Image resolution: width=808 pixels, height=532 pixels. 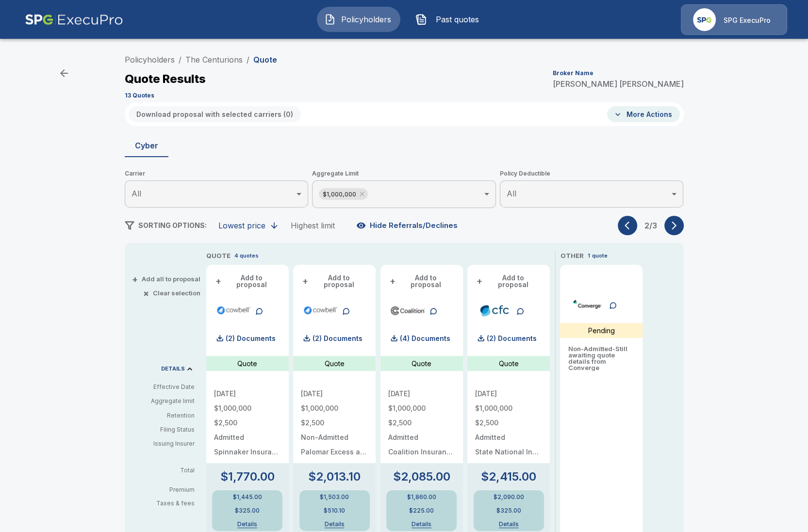 What do you see at coordinates (643, 114) in the screenshot?
I see `button: More Actions` at bounding box center [643, 114].